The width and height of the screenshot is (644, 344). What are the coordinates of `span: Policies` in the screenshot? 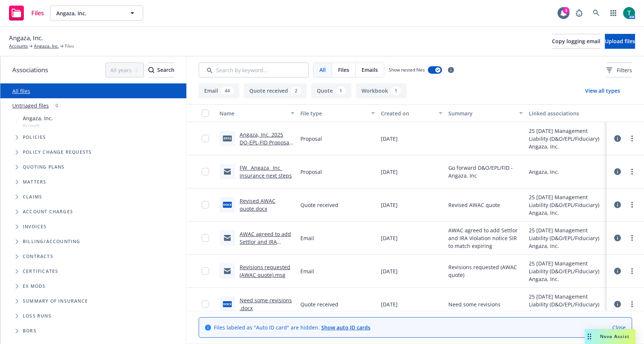 It's located at (34, 137).